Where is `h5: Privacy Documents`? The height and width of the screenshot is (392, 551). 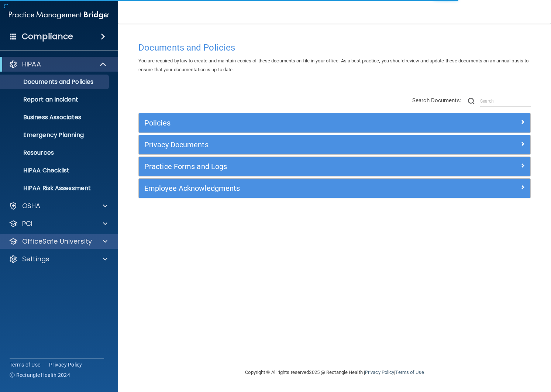 h5: Privacy Documents is located at coordinates (286, 145).